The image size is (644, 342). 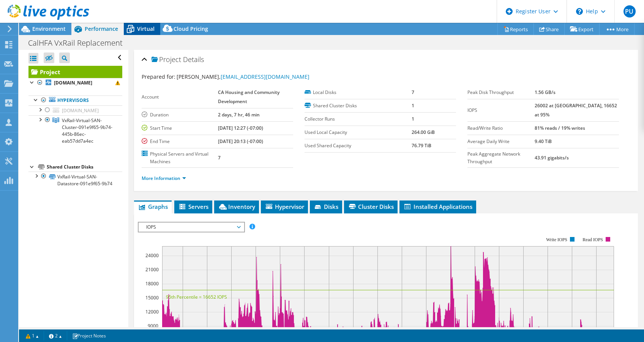 What do you see at coordinates (180, 141) in the screenshot?
I see `label: End Time` at bounding box center [180, 141].